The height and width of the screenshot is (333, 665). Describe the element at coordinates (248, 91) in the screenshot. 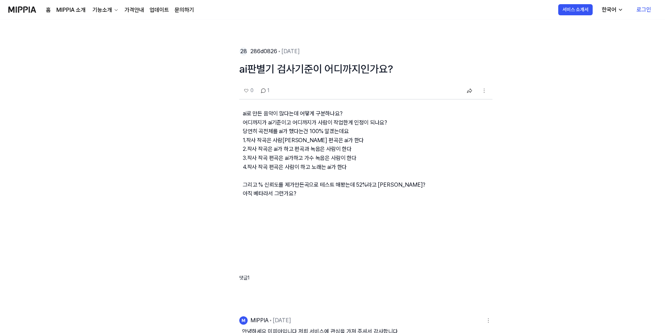

I see `button: 0` at that location.